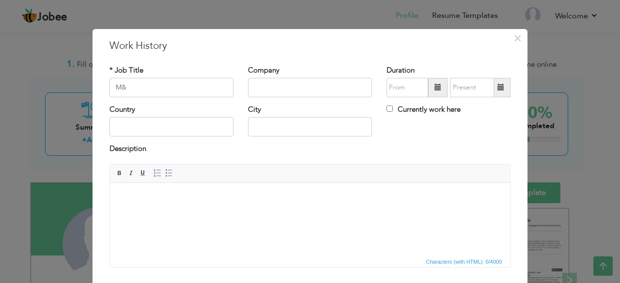 The width and height of the screenshot is (620, 283). I want to click on label: Country, so click(122, 109).